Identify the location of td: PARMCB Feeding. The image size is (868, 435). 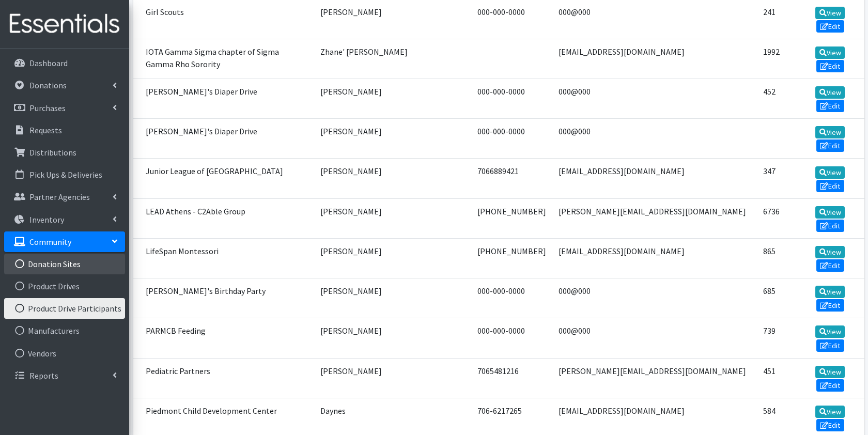
(224, 338).